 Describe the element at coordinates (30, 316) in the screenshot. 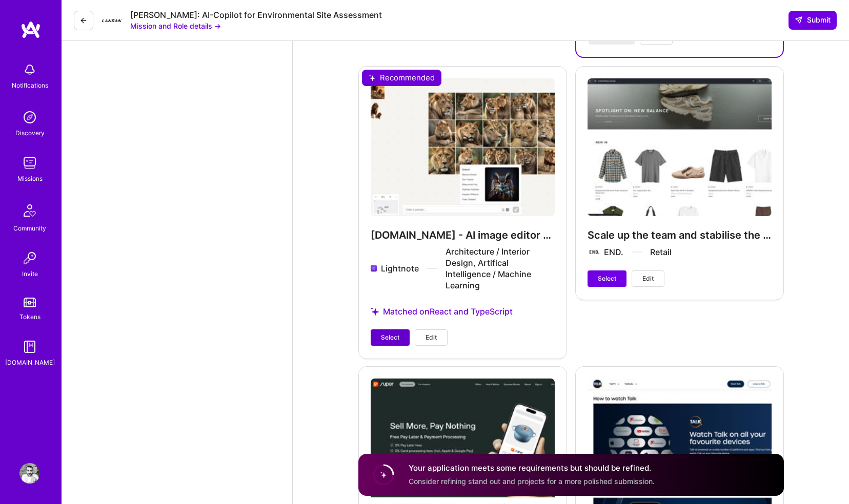

I see `div: Tokens` at that location.